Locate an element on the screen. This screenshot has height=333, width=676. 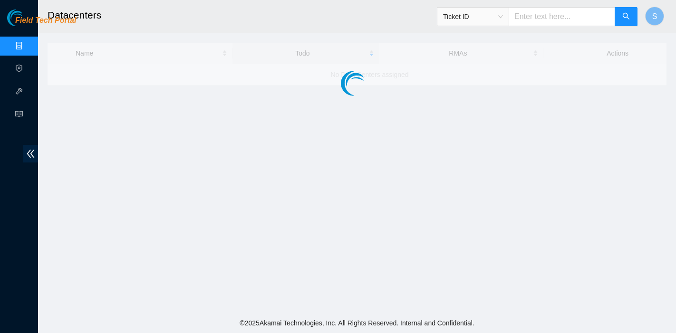
span: Field Tech Portal is located at coordinates (46, 20).